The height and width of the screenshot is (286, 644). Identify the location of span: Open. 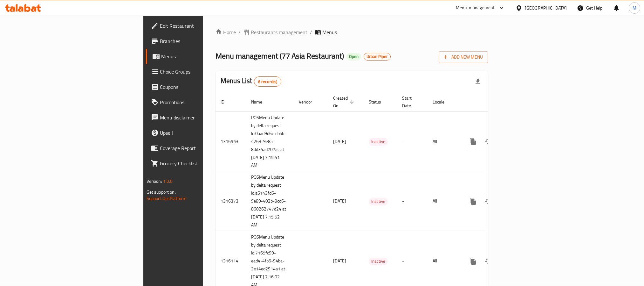
(354, 56).